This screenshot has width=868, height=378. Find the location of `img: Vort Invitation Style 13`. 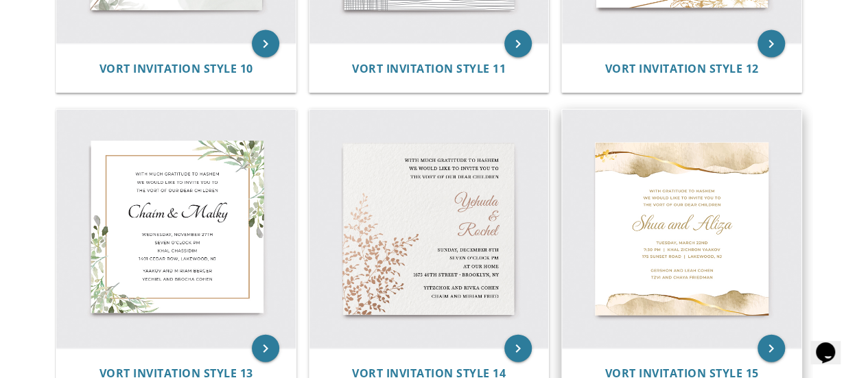

img: Vort Invitation Style 13 is located at coordinates (175, 229).